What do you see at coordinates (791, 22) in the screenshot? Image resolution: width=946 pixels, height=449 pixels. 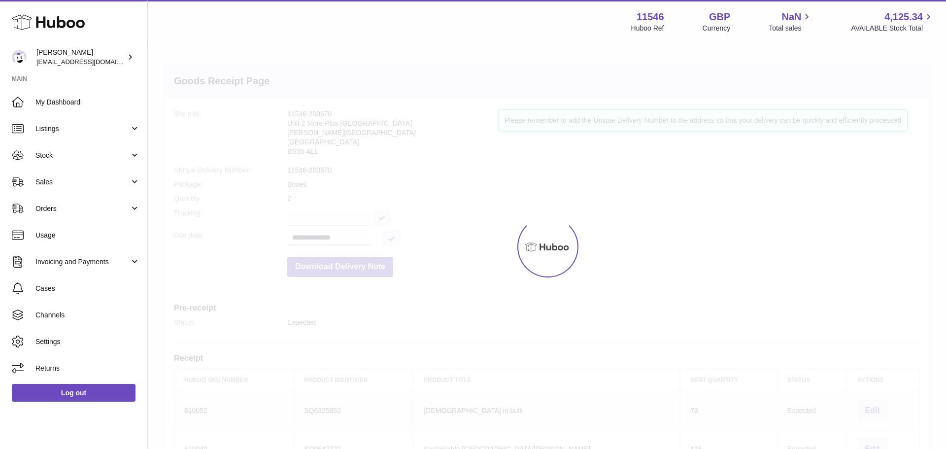 I see `a: NaN Total sales` at bounding box center [791, 22].